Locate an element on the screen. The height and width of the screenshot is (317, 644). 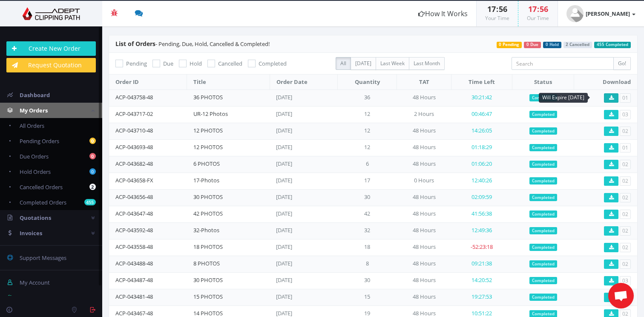
b: 2 is located at coordinates (92, 186).